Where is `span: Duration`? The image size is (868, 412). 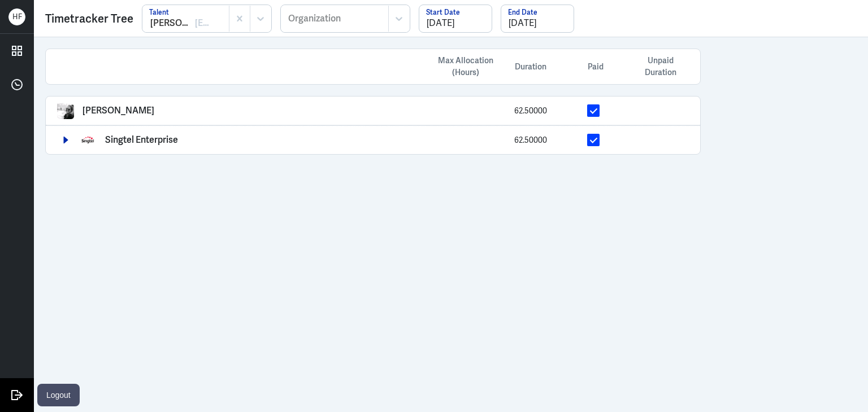
span: Duration is located at coordinates (530, 66).